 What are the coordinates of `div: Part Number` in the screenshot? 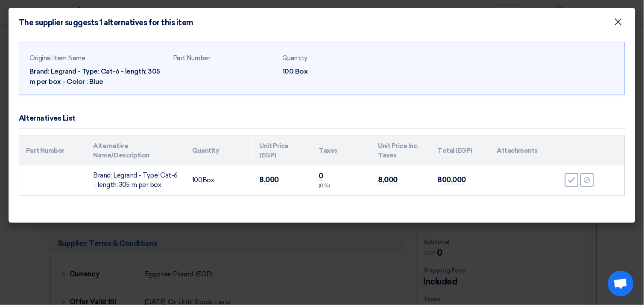 It's located at (224, 58).